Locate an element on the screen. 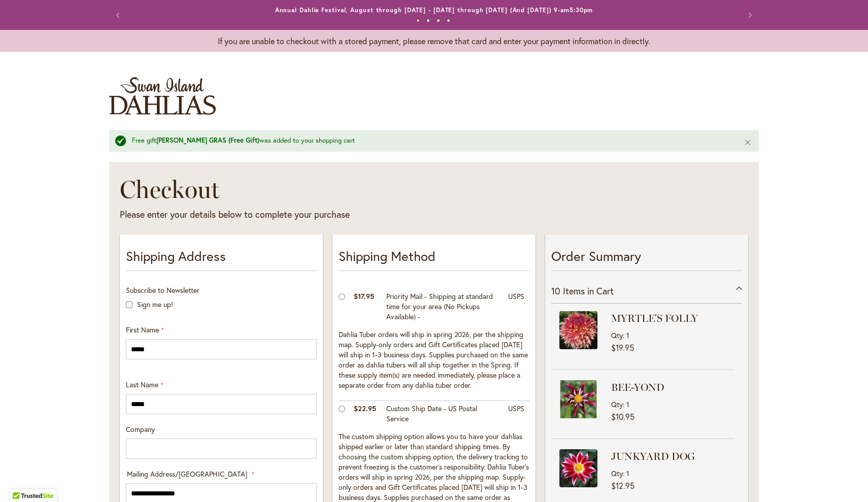 Image resolution: width=868 pixels, height=502 pixels. label: Sign me up! is located at coordinates (155, 304).